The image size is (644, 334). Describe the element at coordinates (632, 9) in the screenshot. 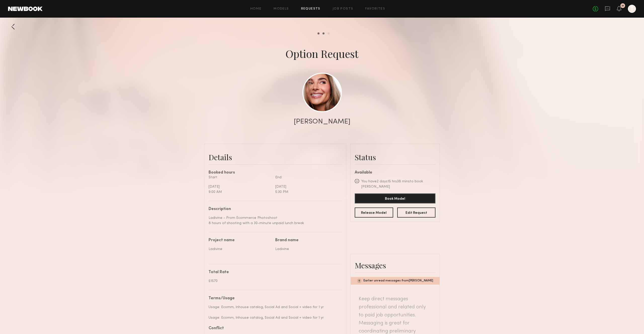

I see `a: T` at that location.